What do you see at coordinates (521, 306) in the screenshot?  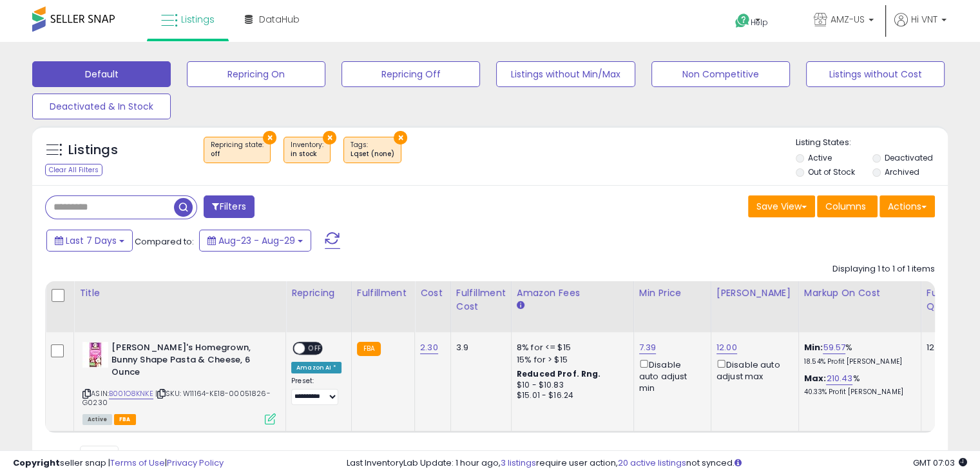 I see `small: Amazon Fees.` at bounding box center [521, 306].